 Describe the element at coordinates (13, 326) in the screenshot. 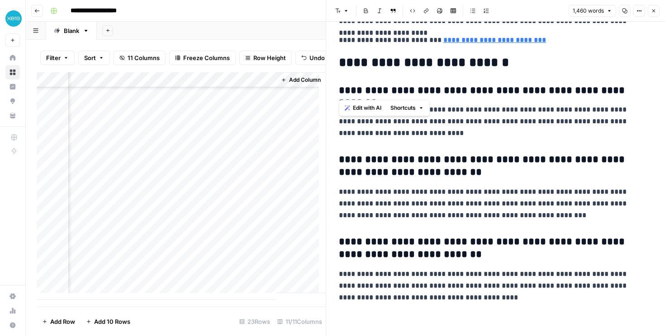

I see `button: Help + Support` at that location.